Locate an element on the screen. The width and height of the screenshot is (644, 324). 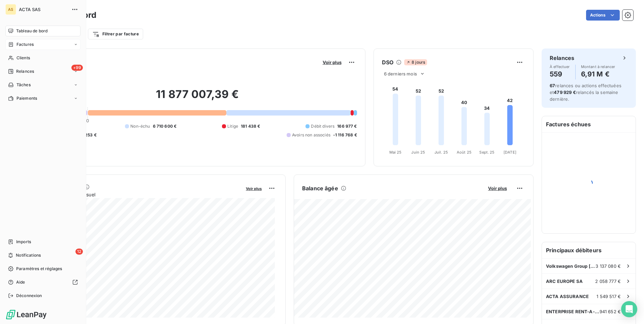
span: Avoirs non associés is located at coordinates (311, 135).